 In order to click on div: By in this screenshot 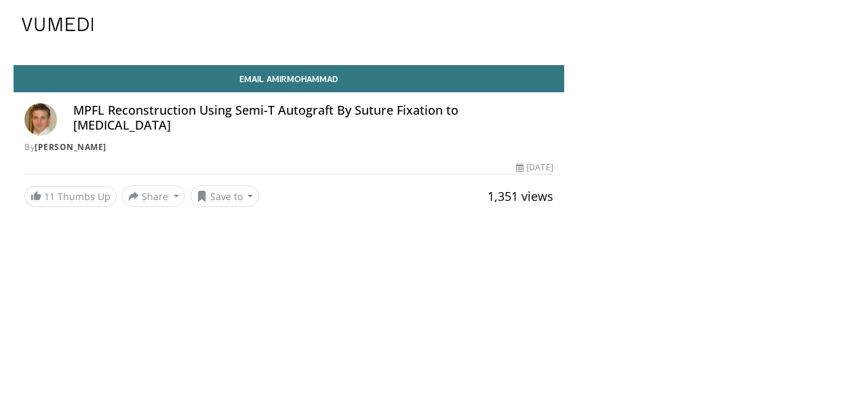, I will do `click(289, 147)`.